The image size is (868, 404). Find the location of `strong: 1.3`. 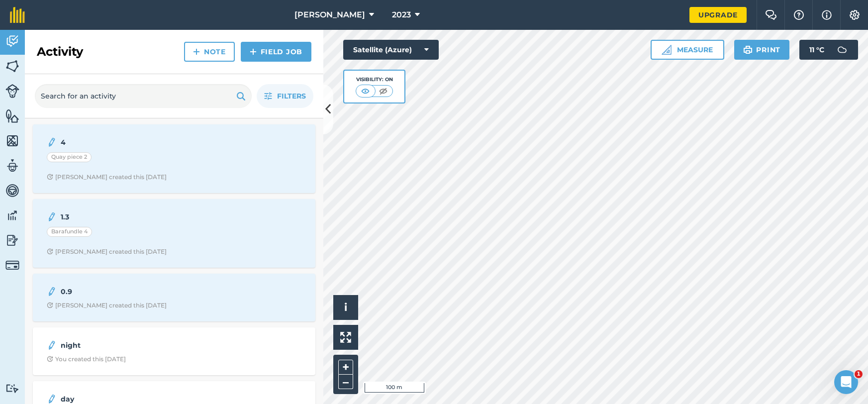

strong: 1.3 is located at coordinates (139, 217).